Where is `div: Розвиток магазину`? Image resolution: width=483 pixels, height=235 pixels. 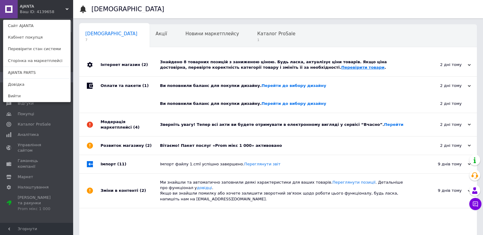 div: Розвиток магазину is located at coordinates (130, 146).